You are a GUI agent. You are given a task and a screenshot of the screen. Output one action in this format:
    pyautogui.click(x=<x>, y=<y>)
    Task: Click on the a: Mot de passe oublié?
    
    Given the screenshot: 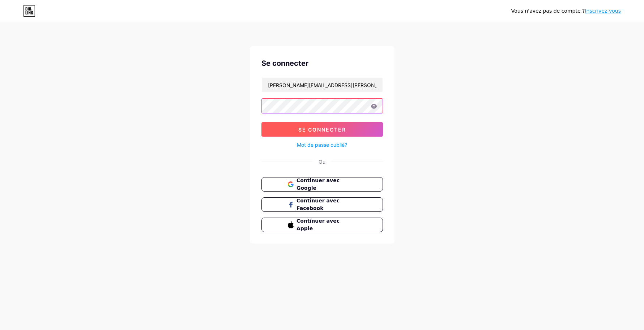 What is the action you would take?
    pyautogui.click(x=322, y=145)
    